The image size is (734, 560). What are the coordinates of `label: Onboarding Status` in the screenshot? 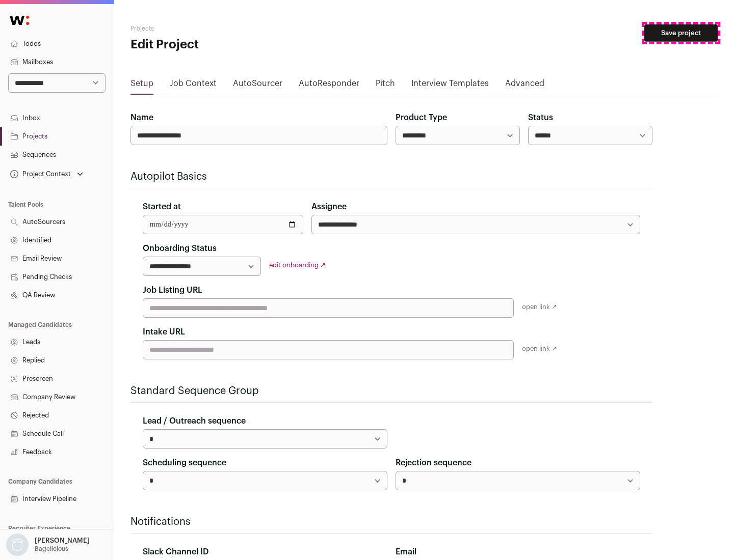 It's located at (180, 249).